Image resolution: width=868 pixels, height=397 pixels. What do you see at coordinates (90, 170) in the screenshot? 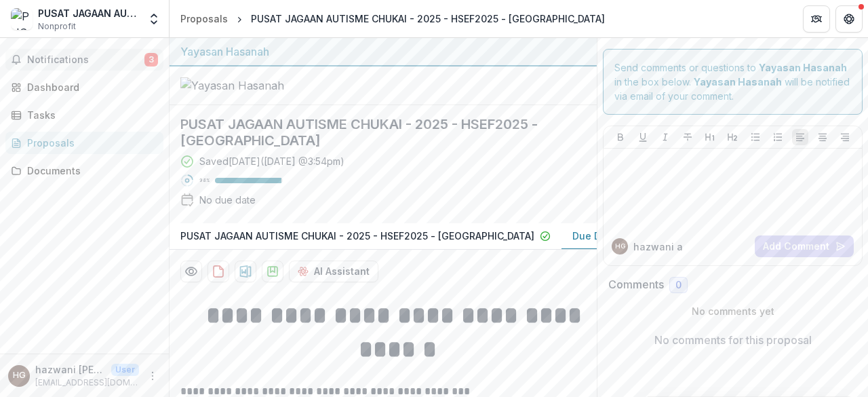
I see `div: Documents` at bounding box center [90, 170].